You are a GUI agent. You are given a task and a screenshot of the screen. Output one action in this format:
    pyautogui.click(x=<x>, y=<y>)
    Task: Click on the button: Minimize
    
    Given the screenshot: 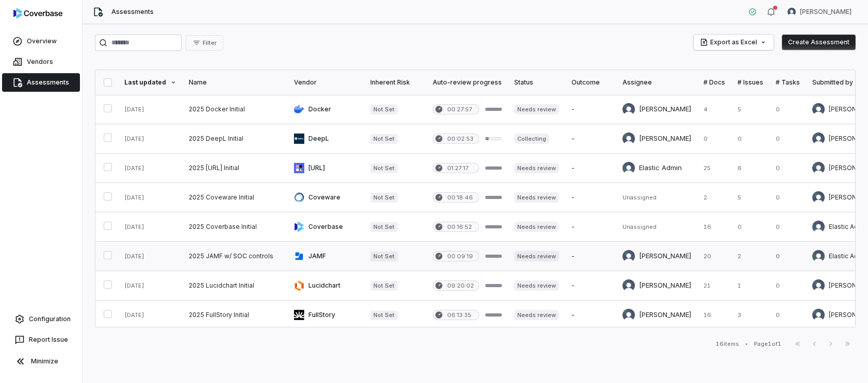 What is the action you would take?
    pyautogui.click(x=40, y=361)
    